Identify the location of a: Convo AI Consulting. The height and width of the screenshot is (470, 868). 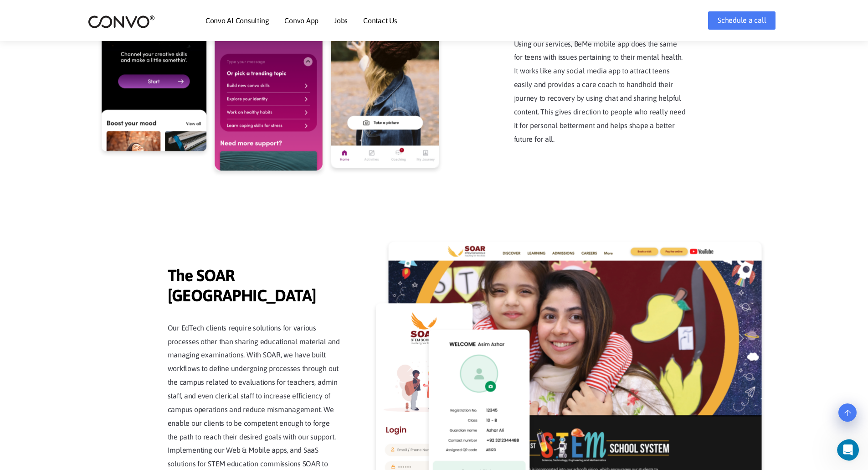
(237, 20).